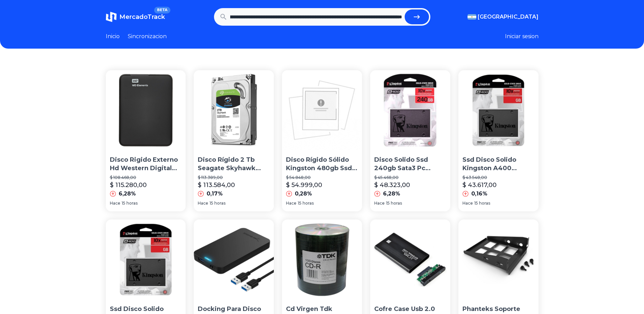  What do you see at coordinates (215, 194) in the screenshot?
I see `p: 0,17%` at bounding box center [215, 194].